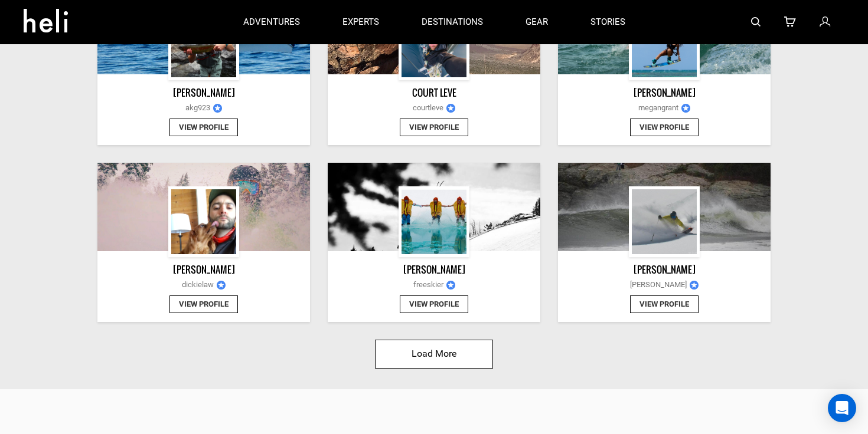 This screenshot has width=868, height=434. I want to click on a: Court Levecourtleveimages, so click(434, 102).